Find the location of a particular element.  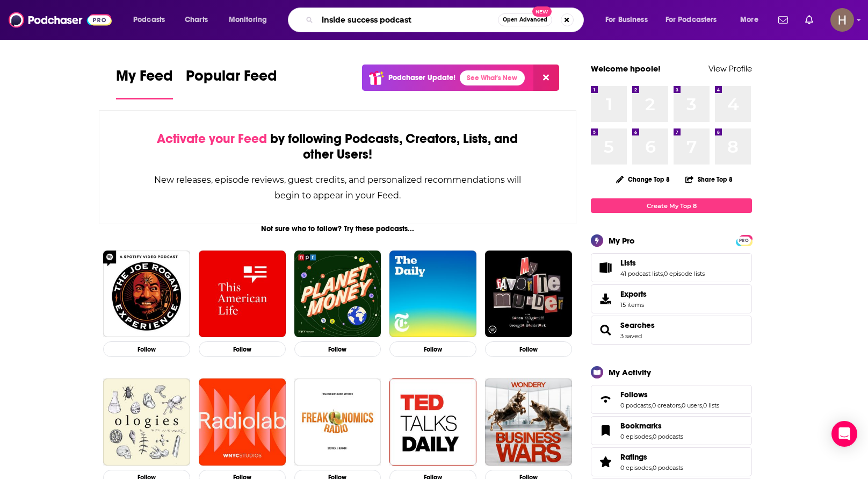

img: User Profile is located at coordinates (842, 20).